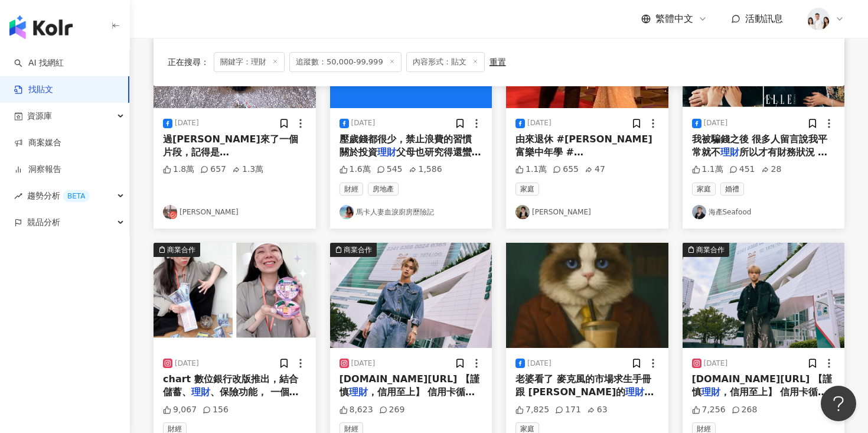 The image size is (868, 433). I want to click on div: 269, so click(392, 410).